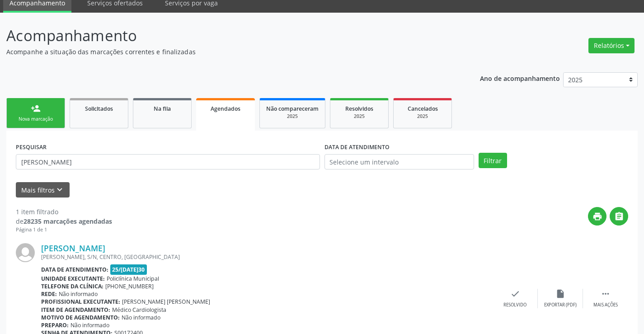 This screenshot has width=644, height=334. I want to click on p: Ano de acompanhamento, so click(520, 78).